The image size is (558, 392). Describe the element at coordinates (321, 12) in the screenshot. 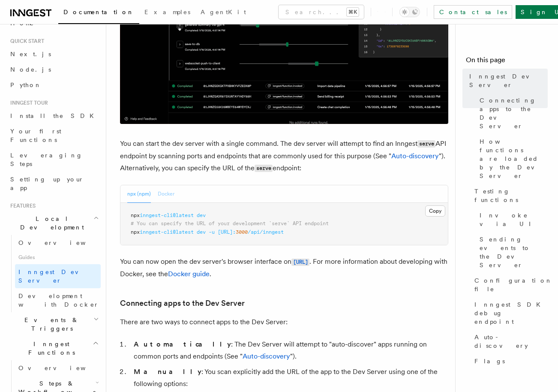

I see `button: Search...⌘K` at that location.